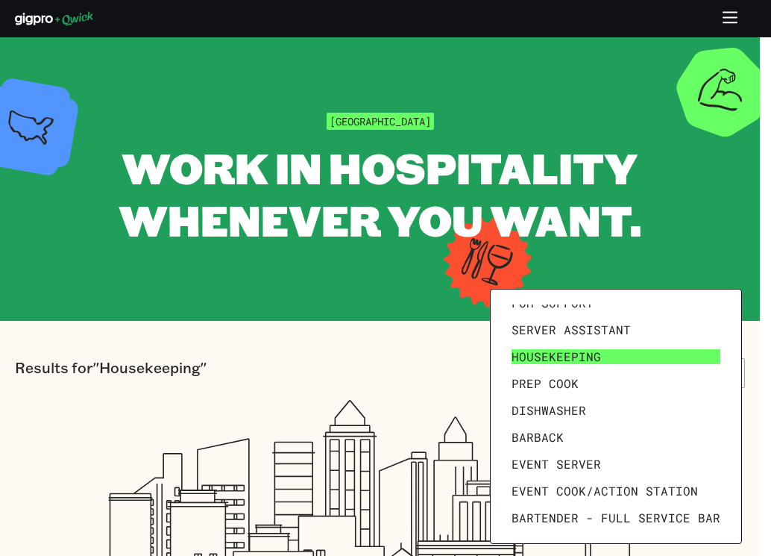 Image resolution: width=771 pixels, height=556 pixels. I want to click on span: Housekeeping, so click(556, 357).